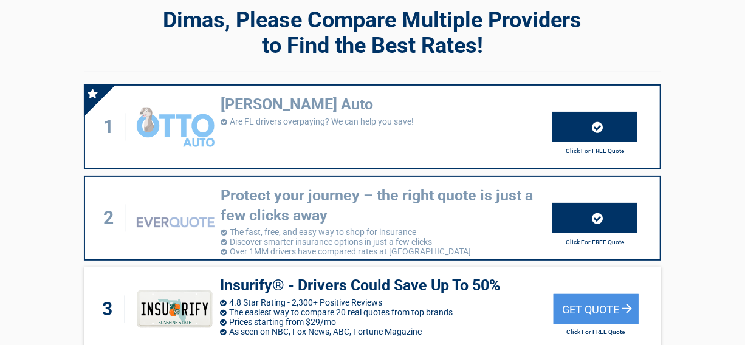 The image size is (745, 345). I want to click on li: Prices starting from $29/mo, so click(386, 322).